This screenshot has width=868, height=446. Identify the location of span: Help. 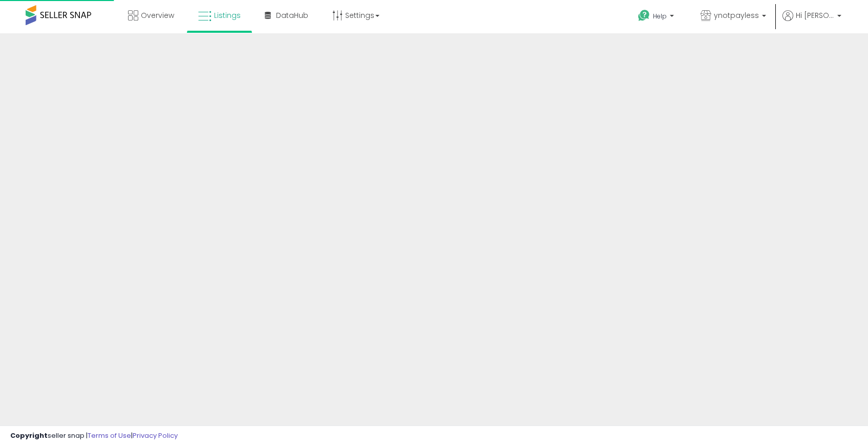
(660, 16).